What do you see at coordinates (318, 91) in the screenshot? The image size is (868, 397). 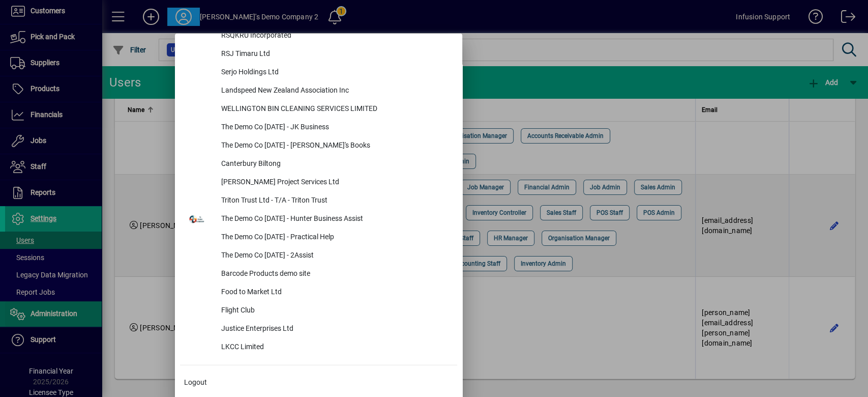 I see `button: Landspeed New Zealand Association Inc` at bounding box center [318, 91].